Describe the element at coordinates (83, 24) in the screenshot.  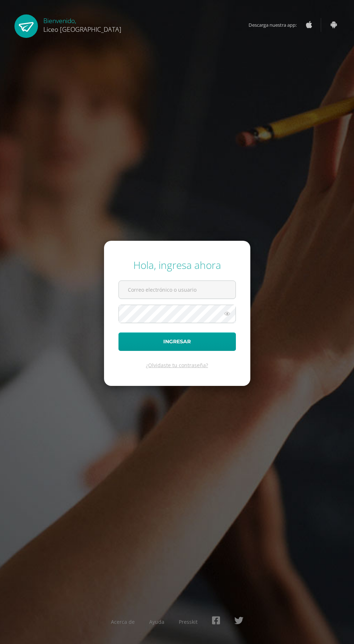
I see `div: Bienvenido,` at that location.